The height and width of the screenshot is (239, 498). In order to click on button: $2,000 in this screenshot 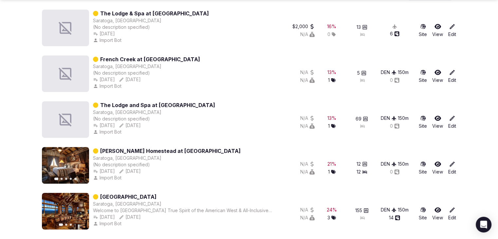, I will do `click(303, 27)`.